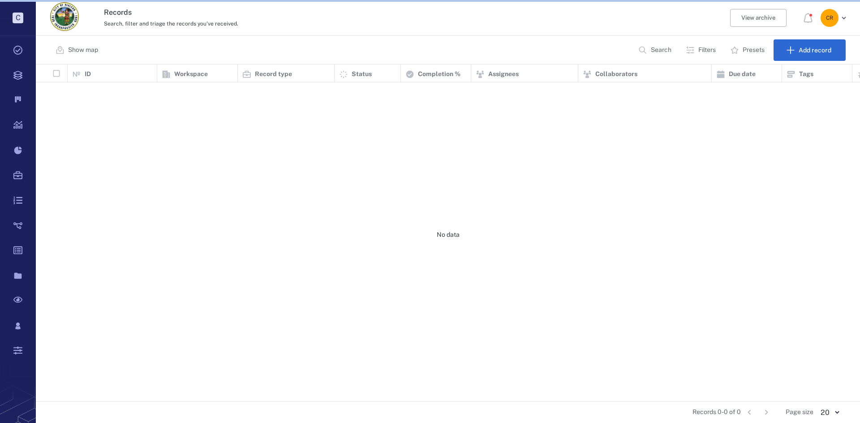 Image resolution: width=860 pixels, height=423 pixels. Describe the element at coordinates (717, 412) in the screenshot. I see `span: Records 0-0 of 0` at that location.